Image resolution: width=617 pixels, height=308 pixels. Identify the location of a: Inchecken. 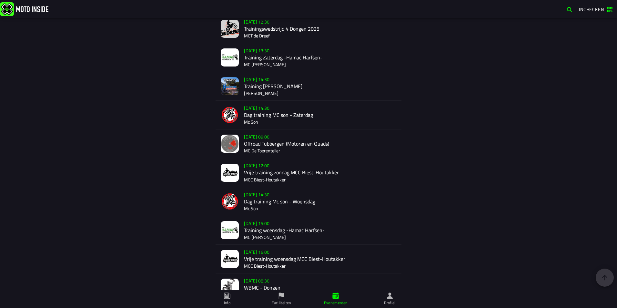
(595, 9).